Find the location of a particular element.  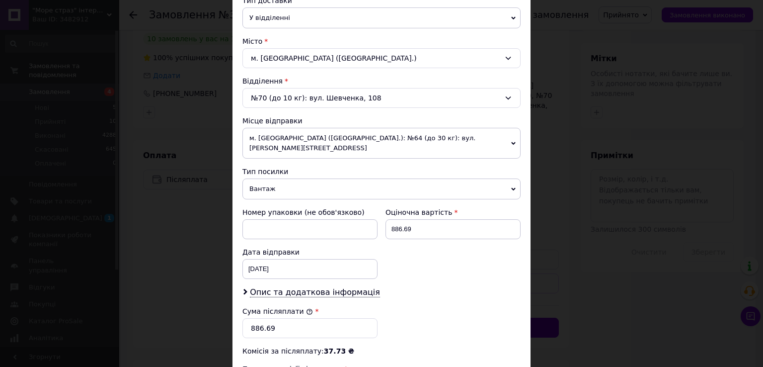

span: Місце відправки is located at coordinates (272, 121).